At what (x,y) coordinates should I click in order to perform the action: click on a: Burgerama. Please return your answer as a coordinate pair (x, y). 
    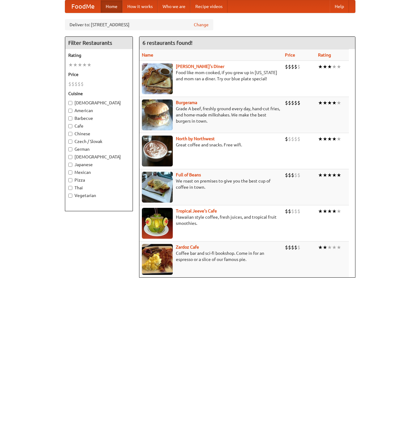
    Looking at the image, I should click on (186, 103).